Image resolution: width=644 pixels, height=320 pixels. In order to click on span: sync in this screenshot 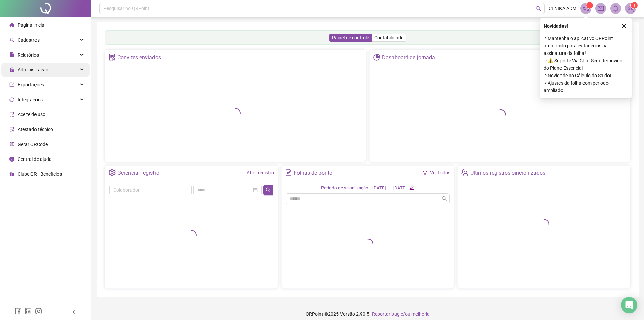, I will do `click(12, 100)`.